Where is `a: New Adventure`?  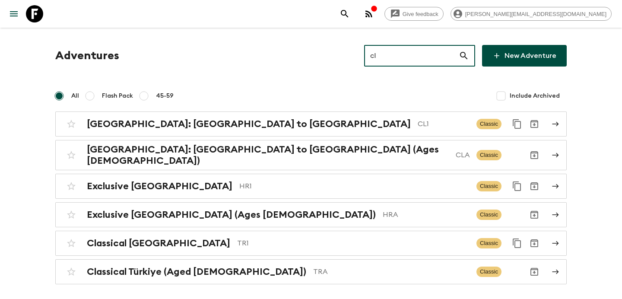
a: New Adventure is located at coordinates (525, 56).